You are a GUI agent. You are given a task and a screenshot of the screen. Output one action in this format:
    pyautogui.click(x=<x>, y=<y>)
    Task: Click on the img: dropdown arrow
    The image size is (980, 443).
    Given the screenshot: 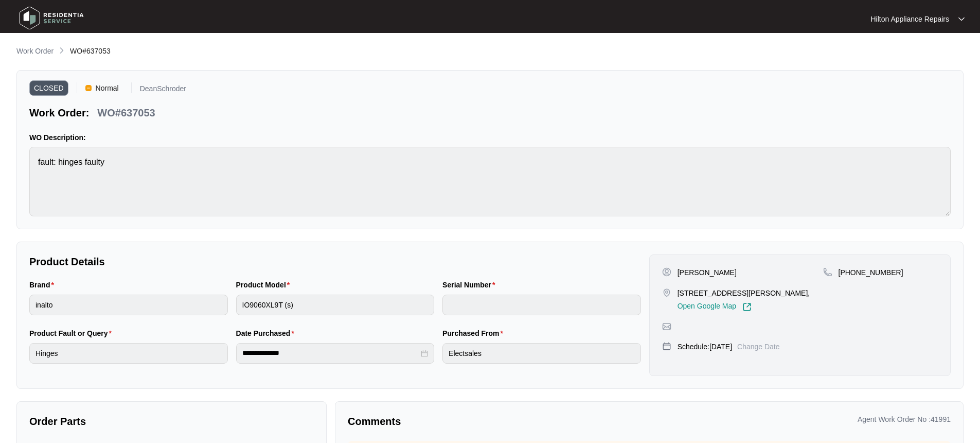 What is the action you would take?
    pyautogui.click(x=962, y=19)
    